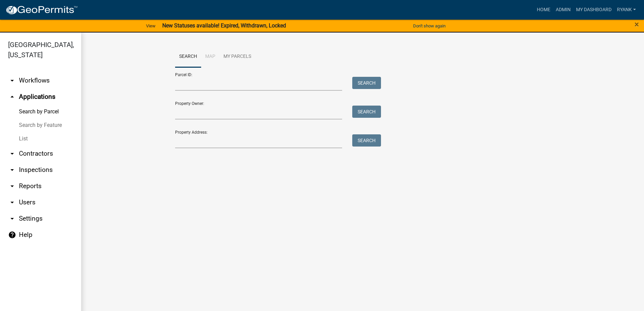 Image resolution: width=644 pixels, height=311 pixels. What do you see at coordinates (224, 25) in the screenshot?
I see `strong: New Statuses available! Expired, Withdrawn, Locked` at bounding box center [224, 25].